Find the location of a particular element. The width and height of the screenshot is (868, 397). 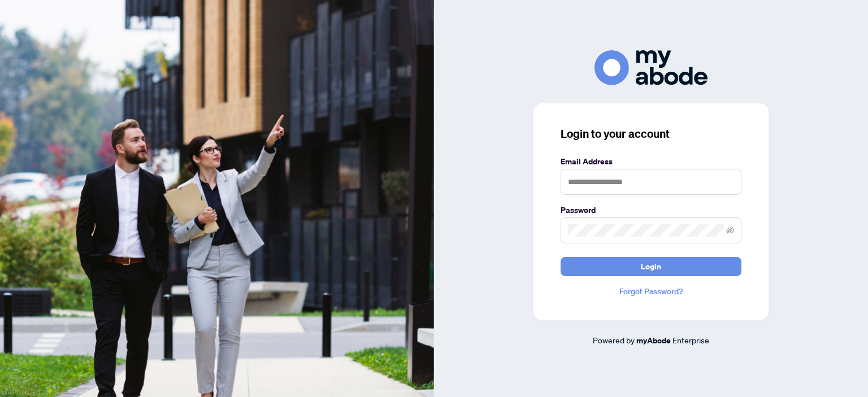

label: Email Address is located at coordinates (651, 161).